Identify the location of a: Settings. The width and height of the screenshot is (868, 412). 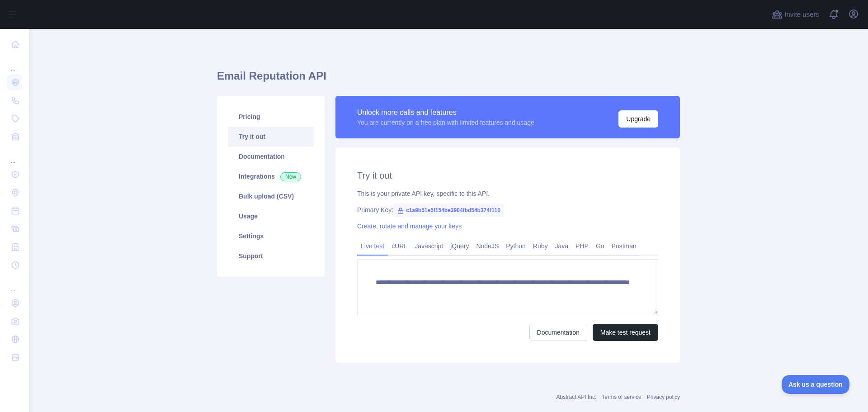
(271, 236).